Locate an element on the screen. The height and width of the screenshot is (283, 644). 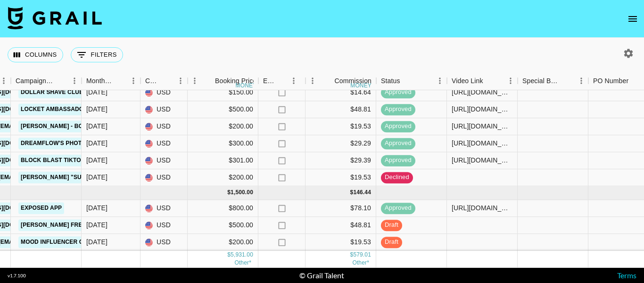
div: https://www.tiktok.com/@jacob.cline.161/video/7542228590566313271?_r=1&_t=ZT-8z9UBF5Nrj5 is located at coordinates (482, 160).